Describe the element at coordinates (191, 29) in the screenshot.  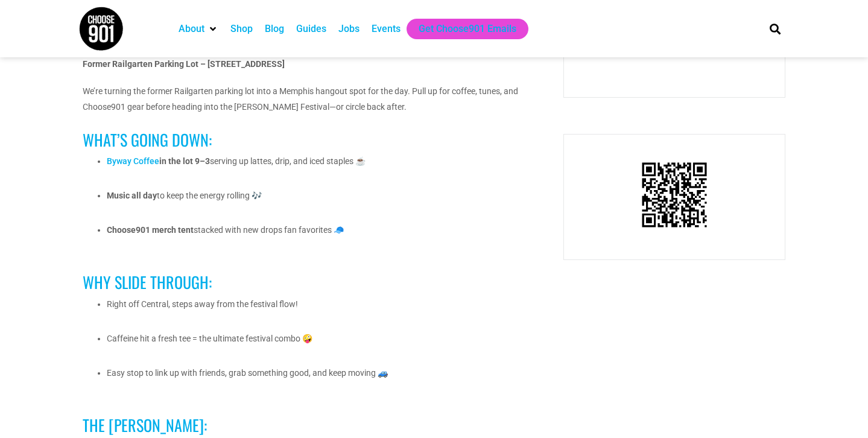
I see `a: About` at that location.